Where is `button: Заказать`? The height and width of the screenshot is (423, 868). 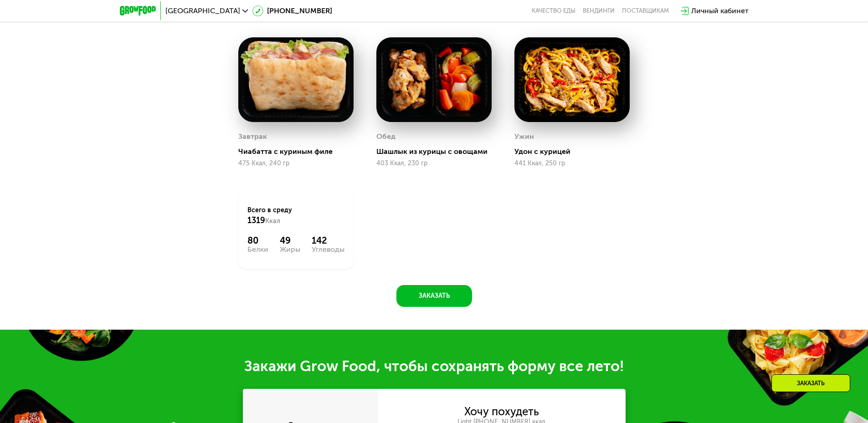
button: Заказать is located at coordinates (434, 296).